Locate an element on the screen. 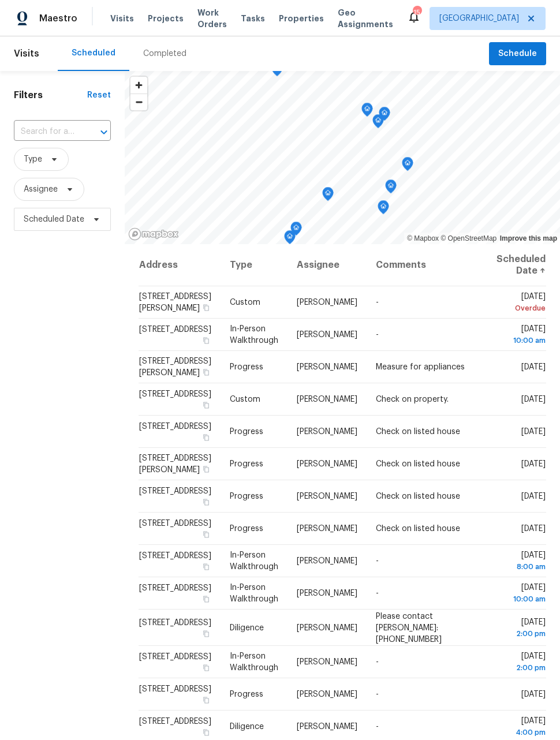 This screenshot has height=740, width=560. span: Visits is located at coordinates (27, 54).